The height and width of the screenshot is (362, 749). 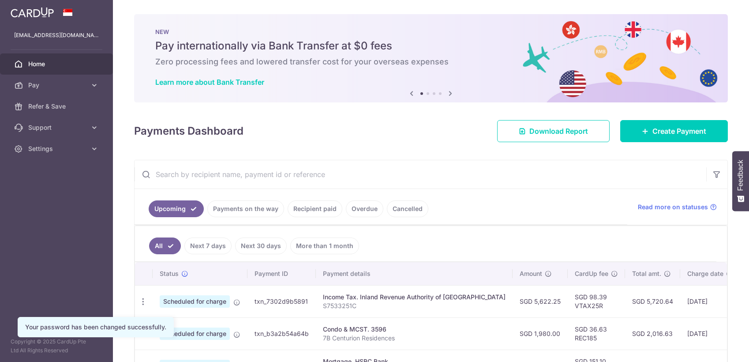 What do you see at coordinates (531, 273) in the screenshot?
I see `span: Amount` at bounding box center [531, 273].